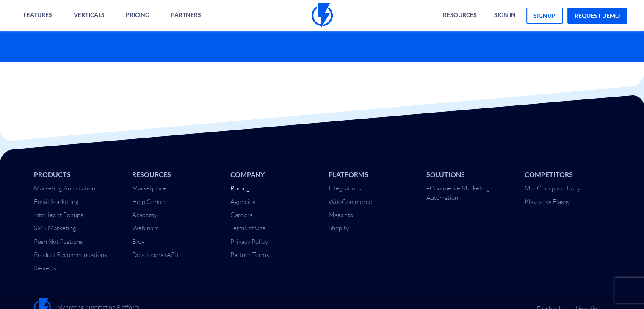  Describe the element at coordinates (139, 241) in the screenshot. I see `a: Blog` at that location.